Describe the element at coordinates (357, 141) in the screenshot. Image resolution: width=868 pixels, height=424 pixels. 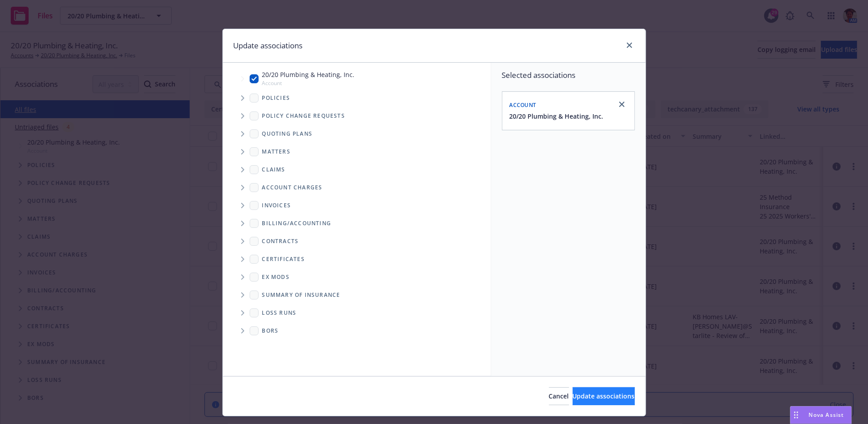
I see `div: Tree Example` at that location.